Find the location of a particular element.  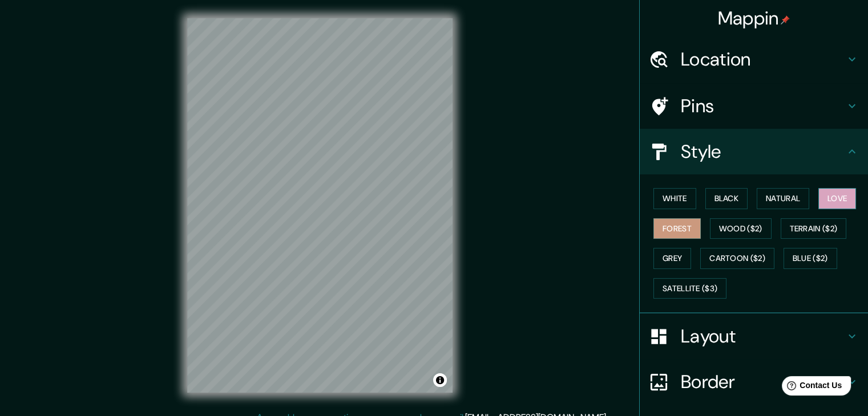

div: Border is located at coordinates (754, 382).